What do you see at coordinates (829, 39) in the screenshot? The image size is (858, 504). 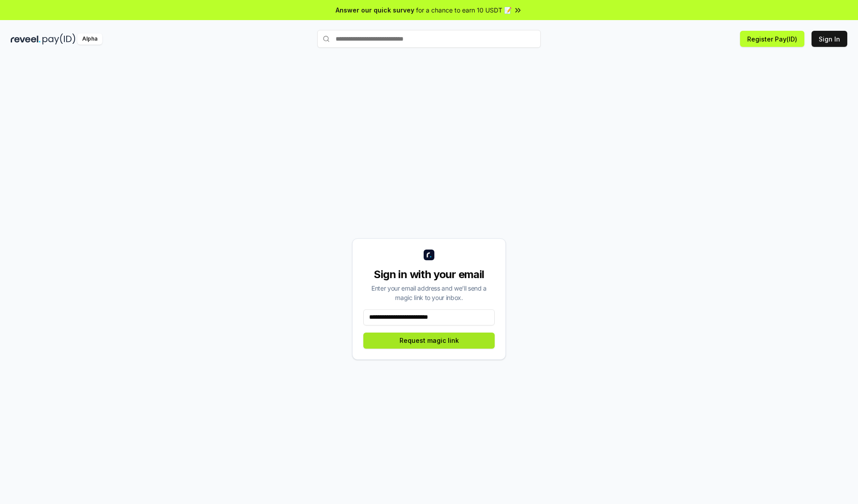 I see `button: Sign In` at bounding box center [829, 39].